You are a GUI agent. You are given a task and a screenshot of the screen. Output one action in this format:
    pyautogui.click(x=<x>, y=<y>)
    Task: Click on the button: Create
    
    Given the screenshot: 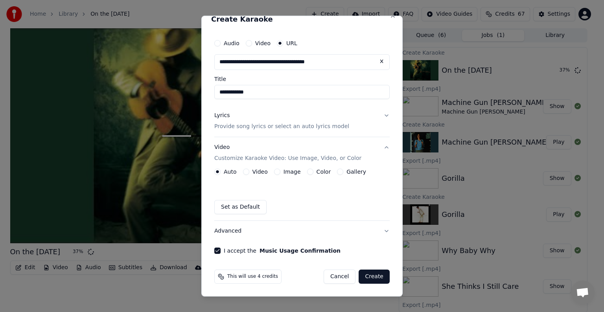 What is the action you would take?
    pyautogui.click(x=374, y=277)
    